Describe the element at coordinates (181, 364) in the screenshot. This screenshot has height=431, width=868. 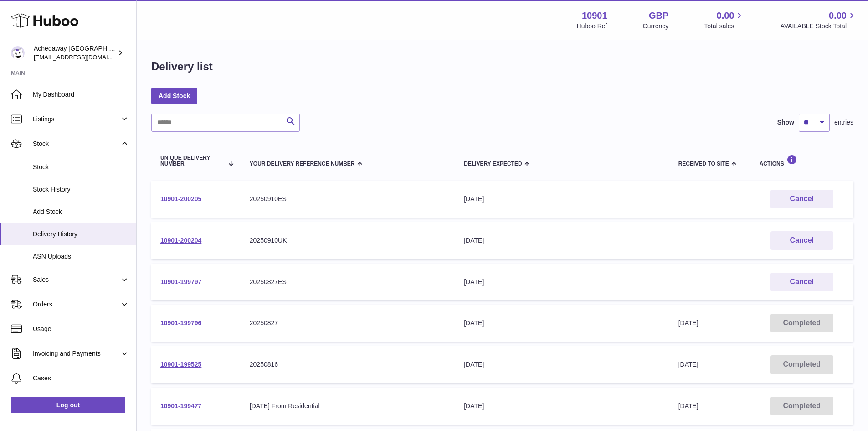
I see `a: 10901-199525` at that location.